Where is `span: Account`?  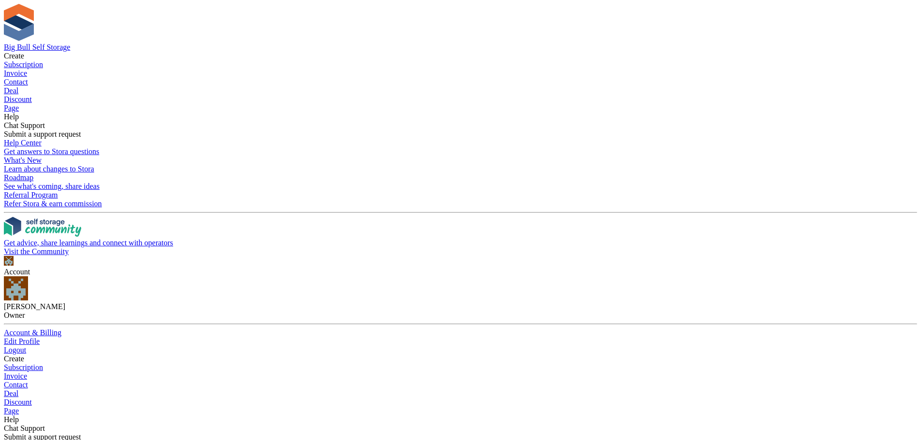
span: Account is located at coordinates (17, 272).